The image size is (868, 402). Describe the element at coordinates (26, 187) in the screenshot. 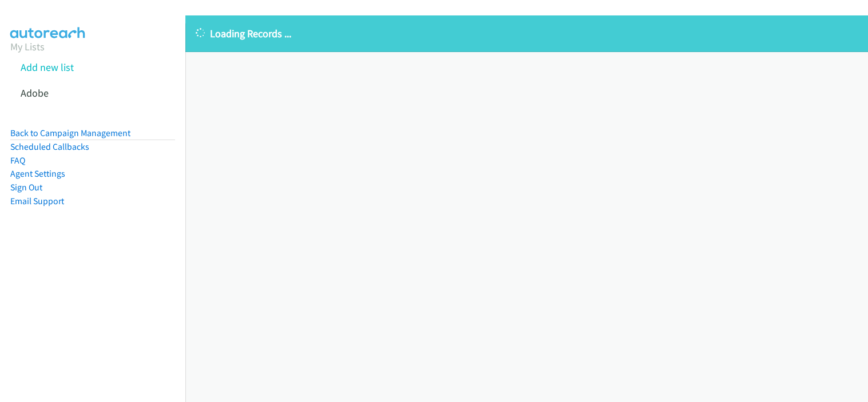

I see `a: Sign Out` at that location.